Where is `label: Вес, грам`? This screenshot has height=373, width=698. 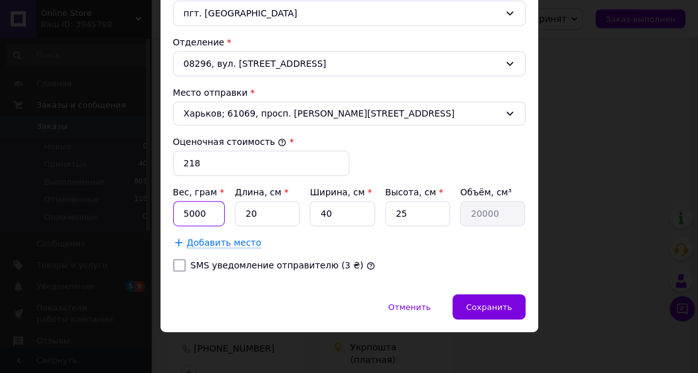
label: Вес, грам is located at coordinates (199, 192).